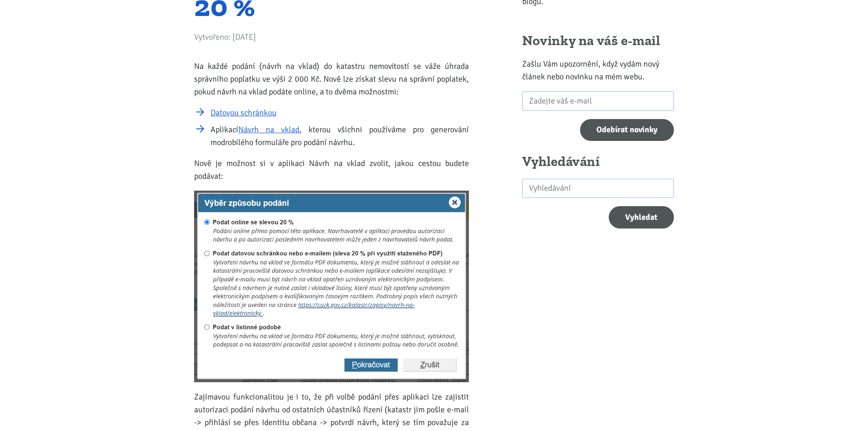  Describe the element at coordinates (598, 162) in the screenshot. I see `h2: Vyhledávání` at that location.